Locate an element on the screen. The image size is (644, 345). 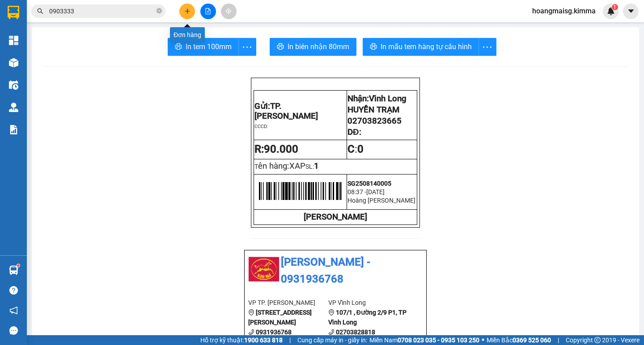
span: hoangmaisg.kimma is located at coordinates (564, 11).